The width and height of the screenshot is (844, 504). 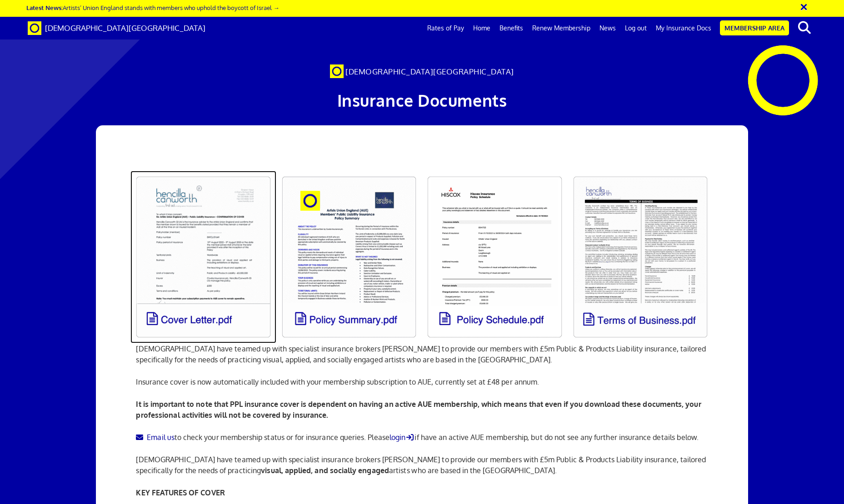 What do you see at coordinates (418, 409) in the screenshot?
I see `b: It is important to note that PPL insurance cover is dependent on having an active AUE membership,...` at bounding box center [418, 409].